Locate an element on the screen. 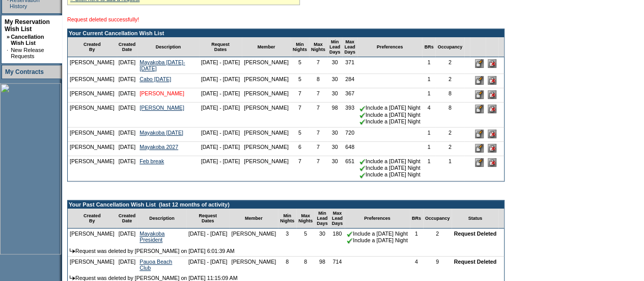  td: Occupancy is located at coordinates (450, 47).